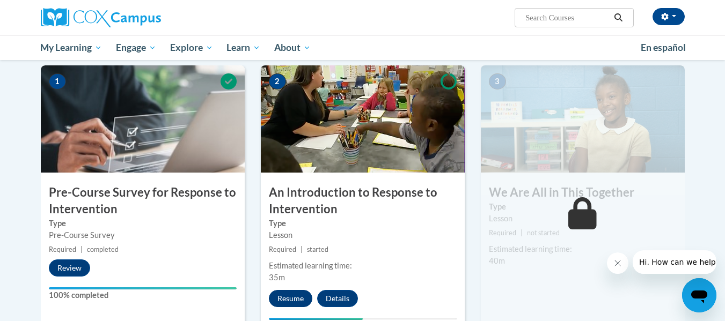 Image resolution: width=725 pixels, height=321 pixels. Describe the element at coordinates (57, 82) in the screenshot. I see `span: 1` at that location.